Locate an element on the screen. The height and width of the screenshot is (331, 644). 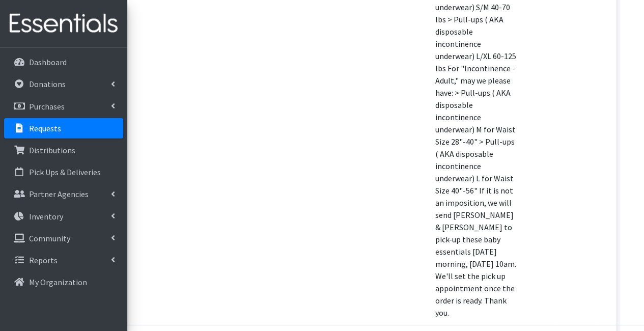
a: Donations is located at coordinates (63, 84).